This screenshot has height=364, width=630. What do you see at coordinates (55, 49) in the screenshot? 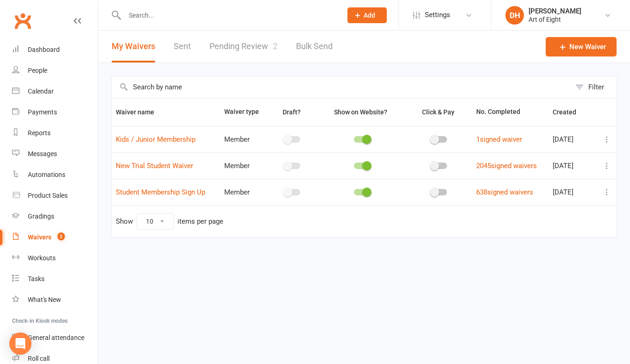
I see `a: Dashboard` at bounding box center [55, 49].